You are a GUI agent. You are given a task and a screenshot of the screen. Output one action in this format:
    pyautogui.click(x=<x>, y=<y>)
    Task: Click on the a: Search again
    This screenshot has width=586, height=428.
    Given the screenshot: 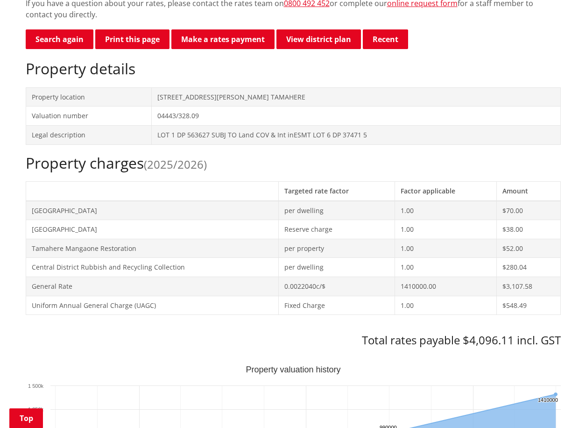 What is the action you would take?
    pyautogui.click(x=59, y=39)
    